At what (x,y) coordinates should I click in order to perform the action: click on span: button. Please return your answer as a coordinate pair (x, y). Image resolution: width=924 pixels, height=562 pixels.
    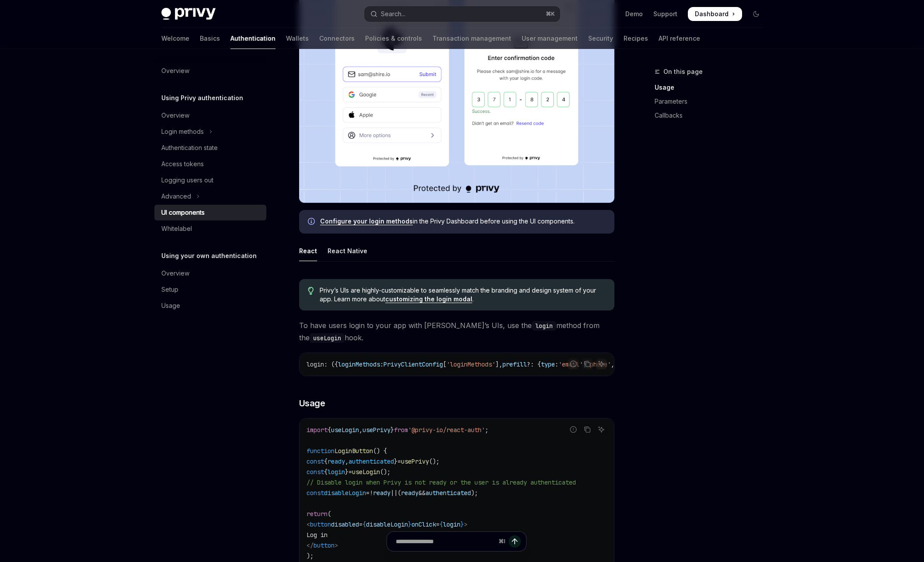
    Looking at the image, I should click on (320, 525).